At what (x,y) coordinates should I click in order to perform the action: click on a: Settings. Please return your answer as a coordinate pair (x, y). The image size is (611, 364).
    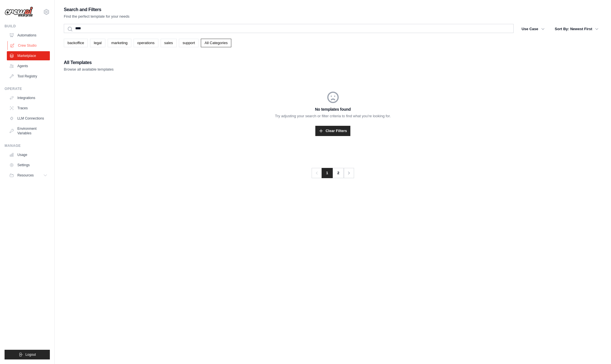
    Looking at the image, I should click on (28, 165).